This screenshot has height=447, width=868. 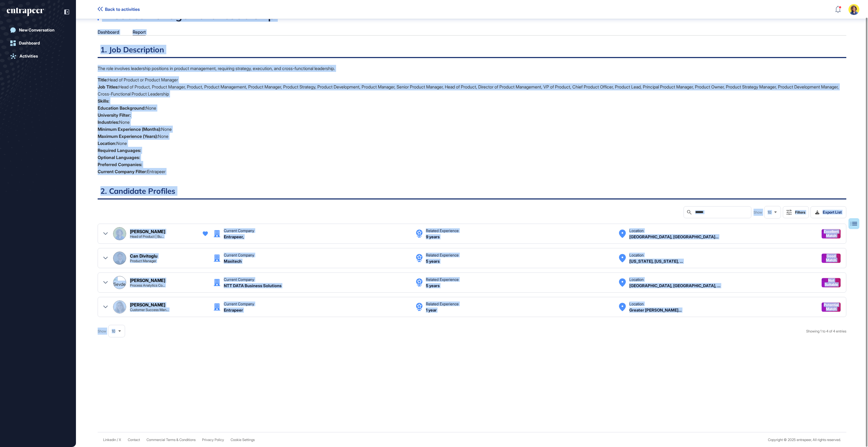 What do you see at coordinates (130, 129) in the screenshot?
I see `strong: Minimum Experience (Months):` at bounding box center [130, 129].